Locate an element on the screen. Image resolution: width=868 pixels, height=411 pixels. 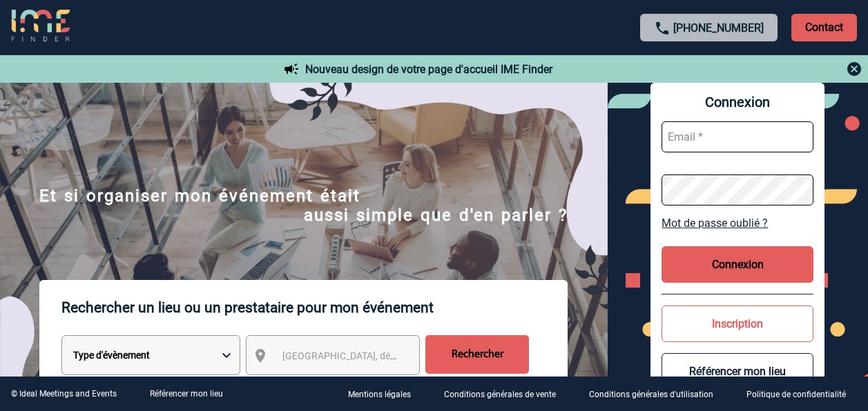
button: Inscription is located at coordinates (737, 324).